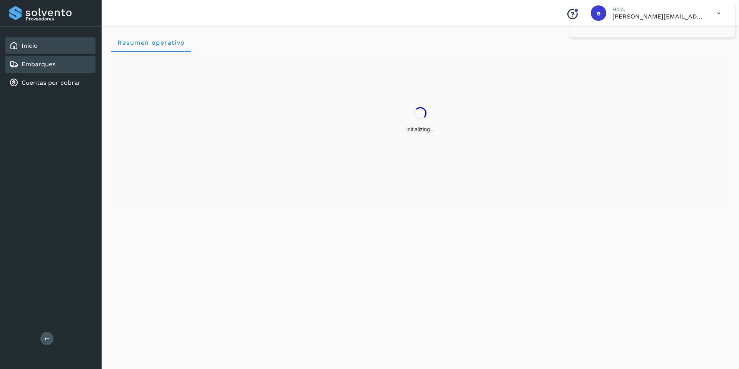  Describe the element at coordinates (50, 64) in the screenshot. I see `div: Embarques` at that location.